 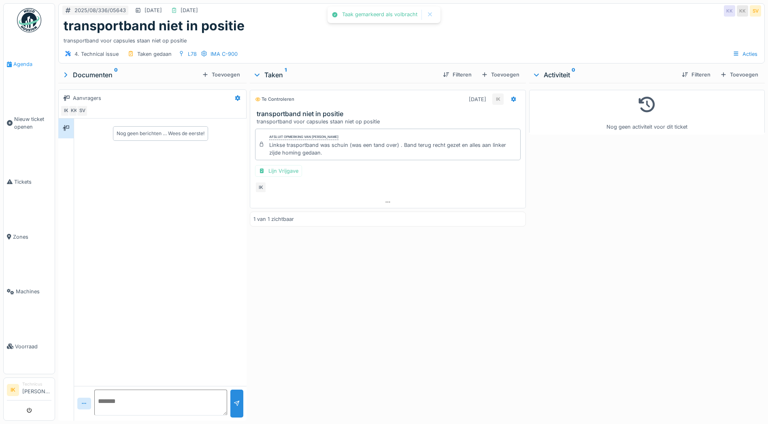 I want to click on div: IMA C-900, so click(x=224, y=54).